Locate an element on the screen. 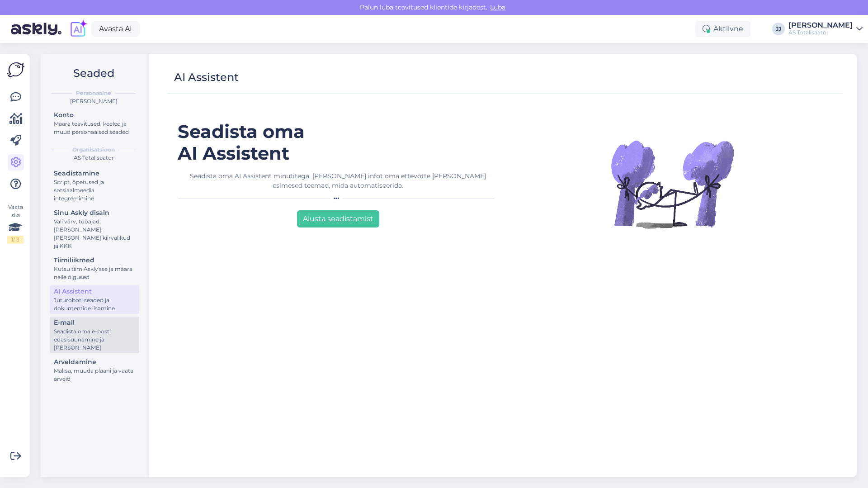 The image size is (868, 488). img: explore-ai is located at coordinates (78, 29).